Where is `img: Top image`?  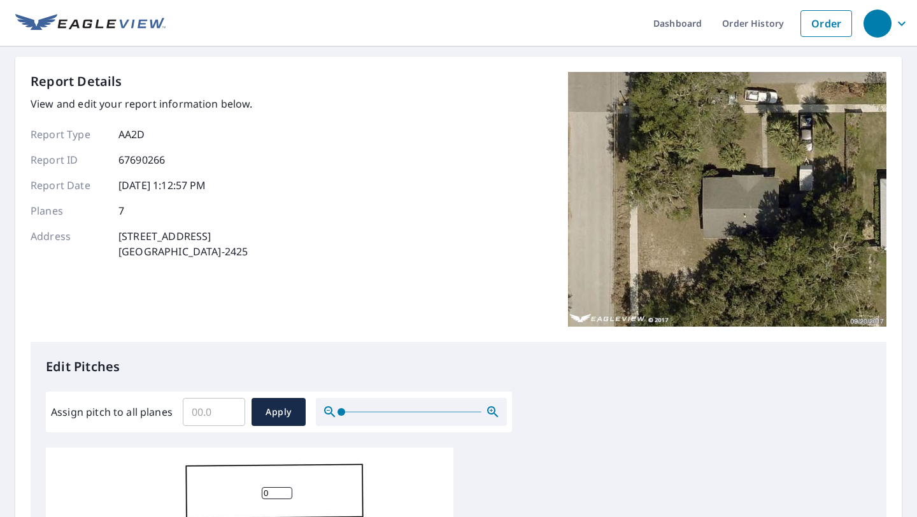
img: Top image is located at coordinates (727, 199).